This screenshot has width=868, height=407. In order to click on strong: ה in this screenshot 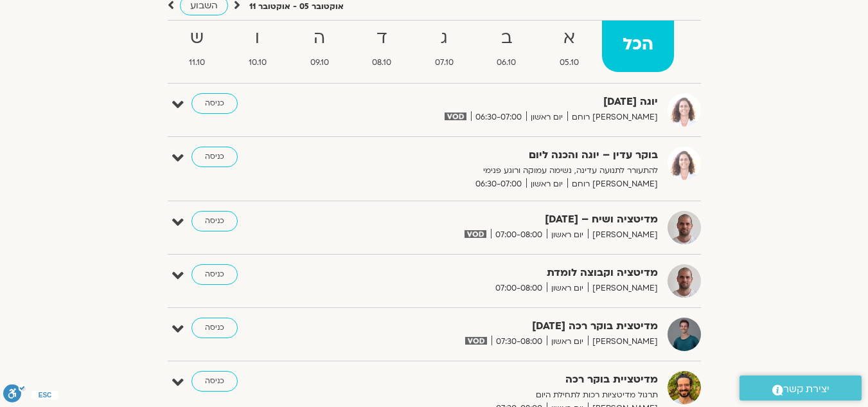, I will do `click(319, 38)`.